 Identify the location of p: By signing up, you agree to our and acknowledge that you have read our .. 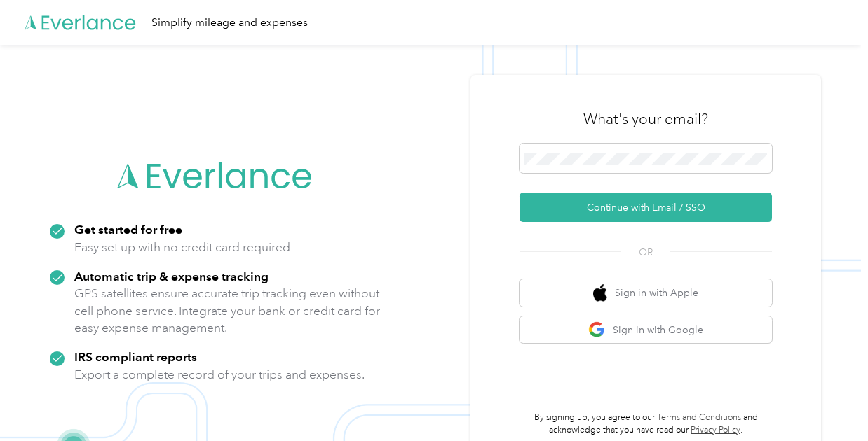
(646, 424).